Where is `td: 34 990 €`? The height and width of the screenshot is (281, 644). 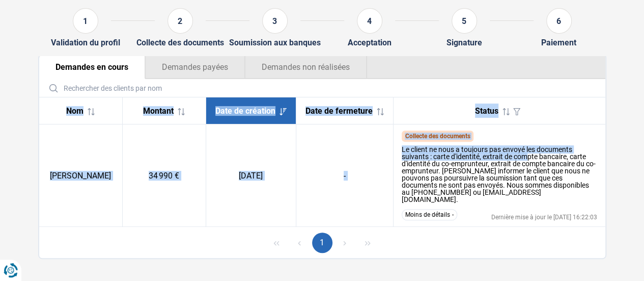
td: 34 990 € is located at coordinates (164, 176).